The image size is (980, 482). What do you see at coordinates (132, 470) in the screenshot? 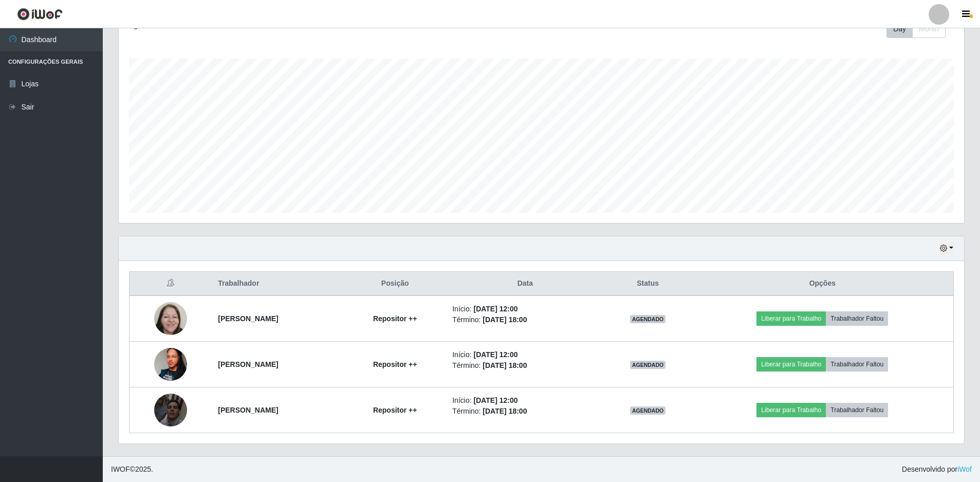
I see `span: © 2025 .` at bounding box center [132, 470].